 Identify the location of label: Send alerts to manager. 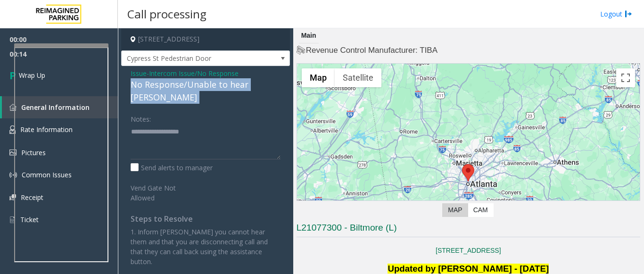
(171, 168).